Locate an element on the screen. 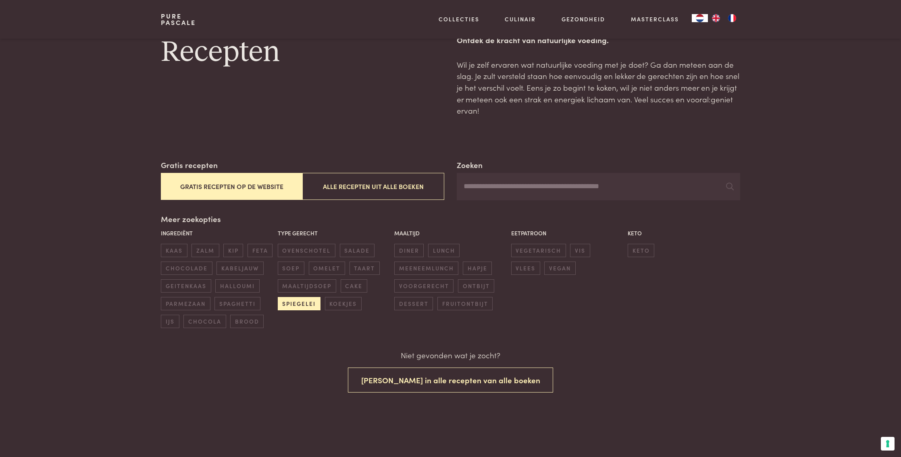 This screenshot has width=901, height=457. span: ovenschotel is located at coordinates (306, 250).